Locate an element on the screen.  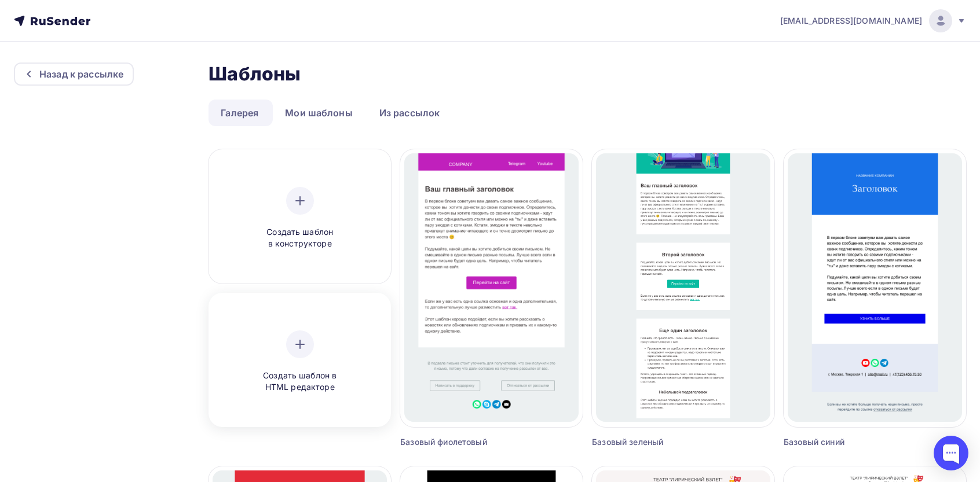
a: Мои шаблоны is located at coordinates (319, 113).